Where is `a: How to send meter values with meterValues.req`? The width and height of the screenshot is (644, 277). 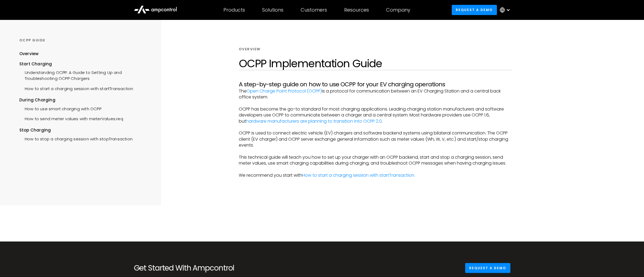 a: How to send meter values with meterValues.req is located at coordinates (71, 118).